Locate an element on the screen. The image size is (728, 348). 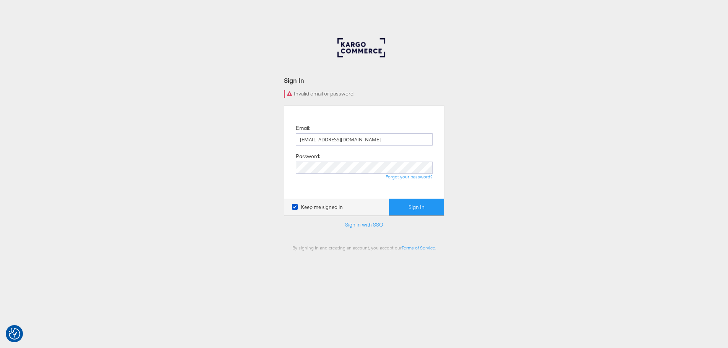
img: Revisit consent button is located at coordinates (15, 334).